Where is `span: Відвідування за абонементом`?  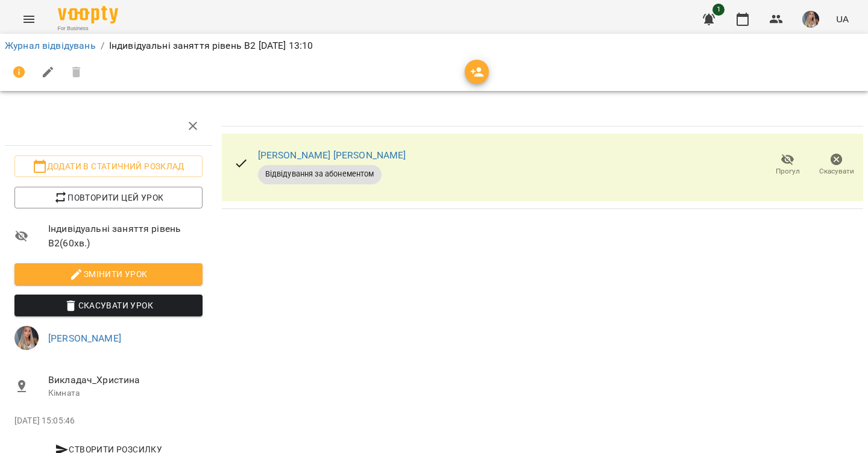
span: Відвідування за абонементом is located at coordinates (320, 174).